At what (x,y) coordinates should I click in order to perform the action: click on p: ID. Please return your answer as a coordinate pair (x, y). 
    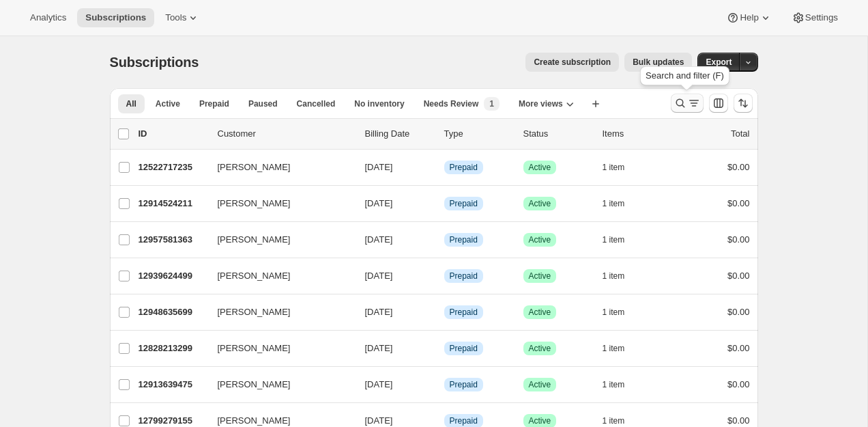
    Looking at the image, I should click on (172, 134).